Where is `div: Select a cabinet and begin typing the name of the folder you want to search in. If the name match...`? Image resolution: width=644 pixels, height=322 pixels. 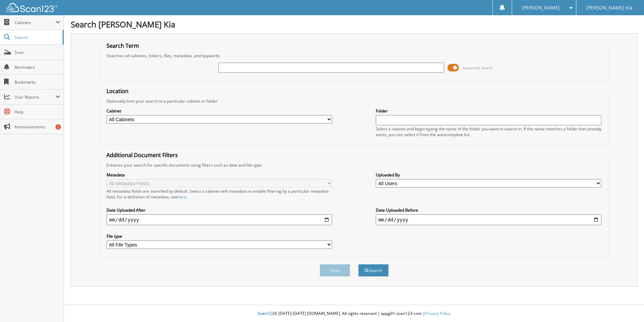
div: Select a cabinet and begin typing the name of the folder you want to search in. If the name match... is located at coordinates (489, 132).